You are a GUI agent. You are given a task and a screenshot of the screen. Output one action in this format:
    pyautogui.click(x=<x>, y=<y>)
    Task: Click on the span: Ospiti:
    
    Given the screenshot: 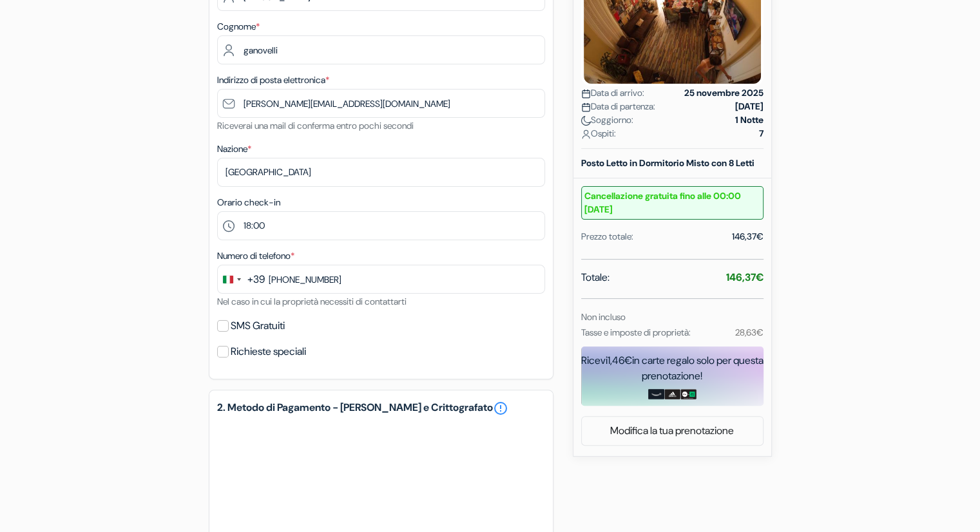 What is the action you would take?
    pyautogui.click(x=598, y=133)
    